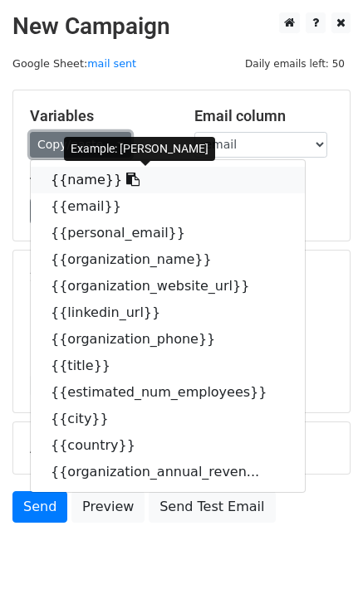 This screenshot has width=363, height=594. What do you see at coordinates (168, 366) in the screenshot?
I see `a: {{title}}` at bounding box center [168, 366].